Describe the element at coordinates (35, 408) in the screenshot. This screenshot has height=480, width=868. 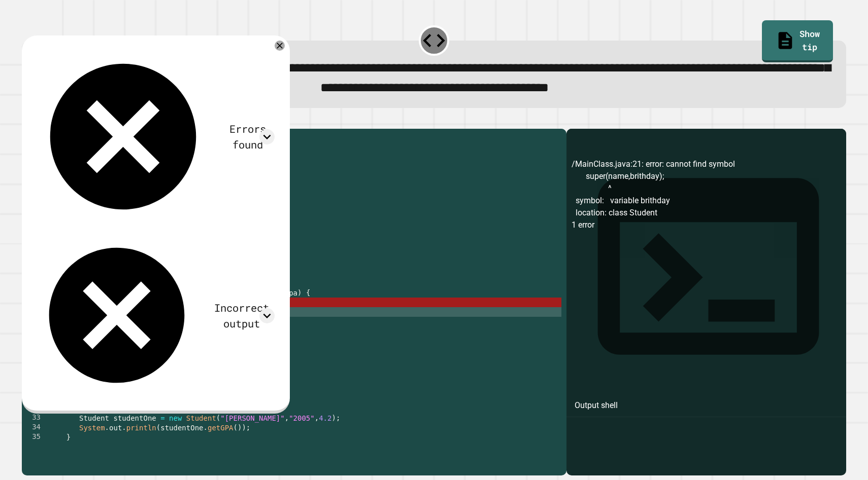
I see `div: 32` at that location.